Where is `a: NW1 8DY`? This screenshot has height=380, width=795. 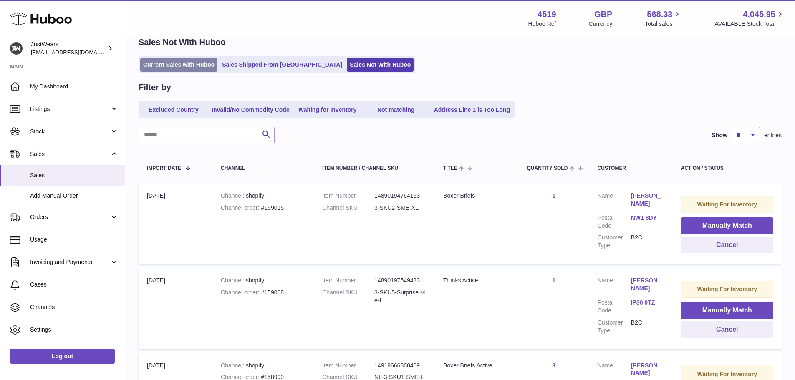 a: NW1 8DY is located at coordinates (648, 218).